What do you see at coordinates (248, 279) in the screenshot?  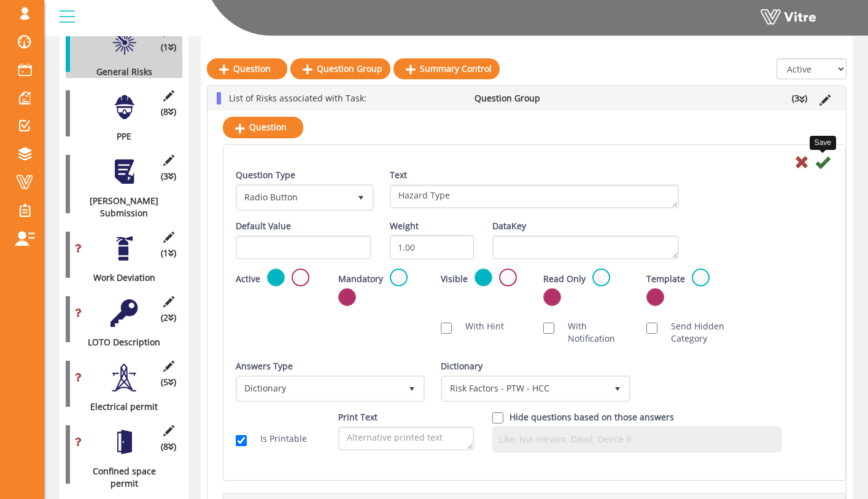 I see `label: Active` at bounding box center [248, 279].